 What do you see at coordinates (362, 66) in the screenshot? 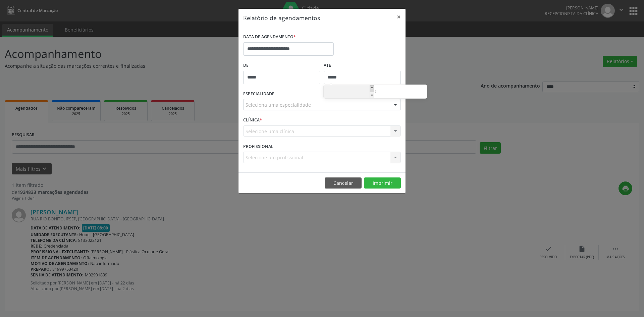
I see `label: ATÉ` at bounding box center [362, 66].